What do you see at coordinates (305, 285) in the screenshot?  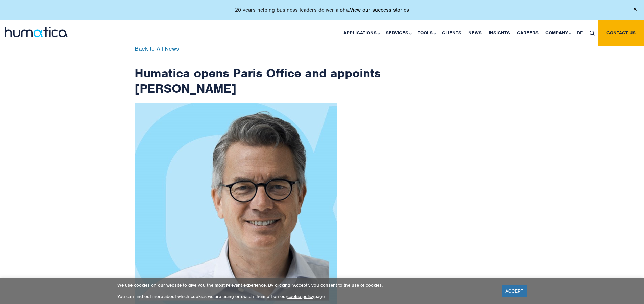 I see `p: We use cookies on our website to give you the most relevant experience. By clicking “Accept”, you...` at bounding box center [305, 285].